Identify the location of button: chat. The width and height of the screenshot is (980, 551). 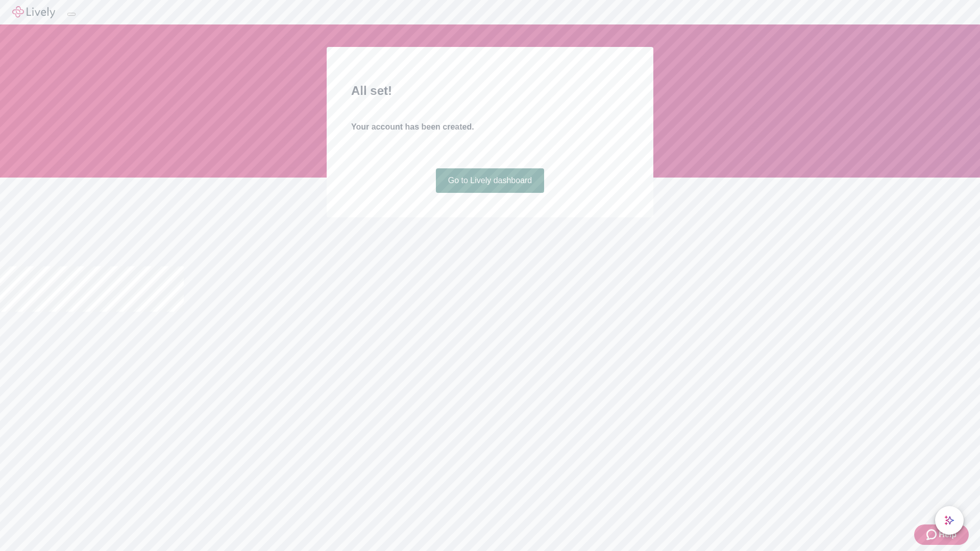
(949, 520).